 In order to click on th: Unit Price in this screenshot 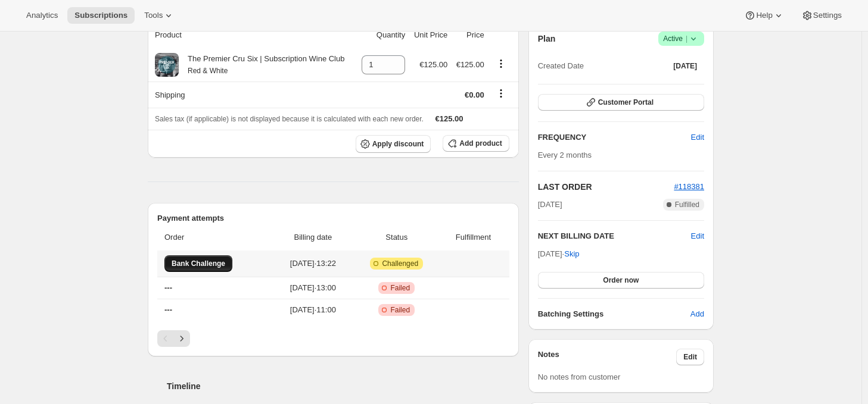, I will do `click(430, 35)`.